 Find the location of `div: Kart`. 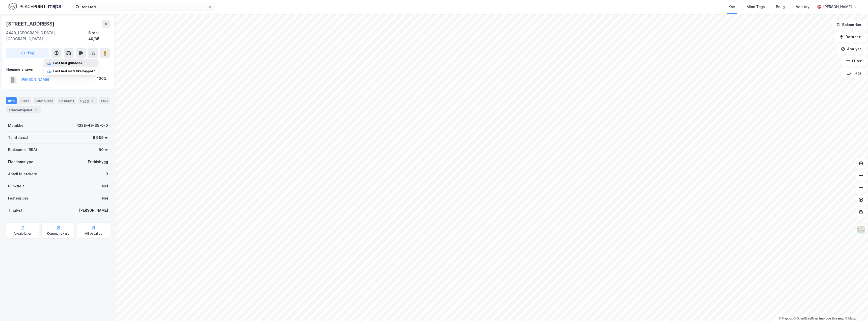

div: Kart is located at coordinates (732, 7).